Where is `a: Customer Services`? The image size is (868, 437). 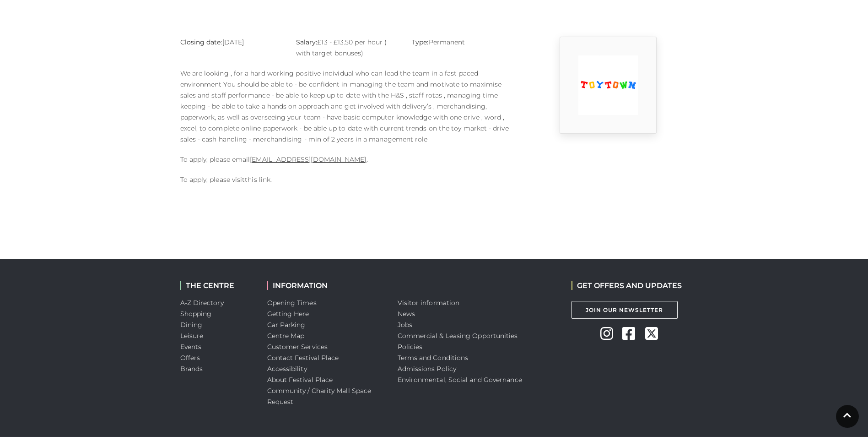 a: Customer Services is located at coordinates (298, 347).